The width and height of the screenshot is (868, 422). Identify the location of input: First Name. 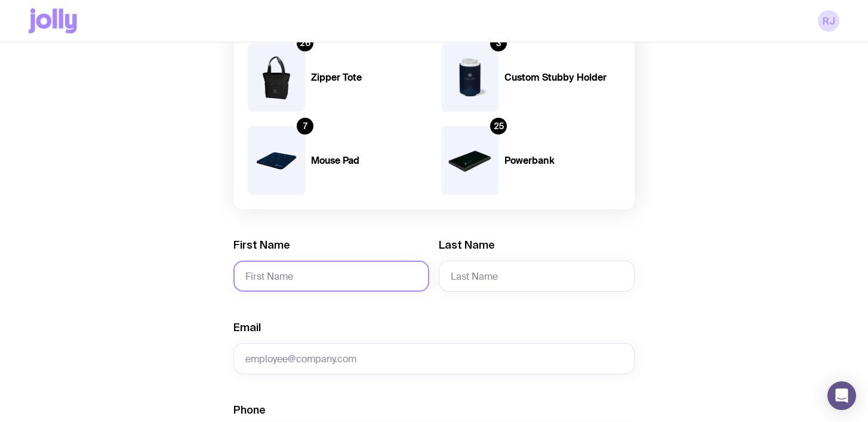
(332, 276).